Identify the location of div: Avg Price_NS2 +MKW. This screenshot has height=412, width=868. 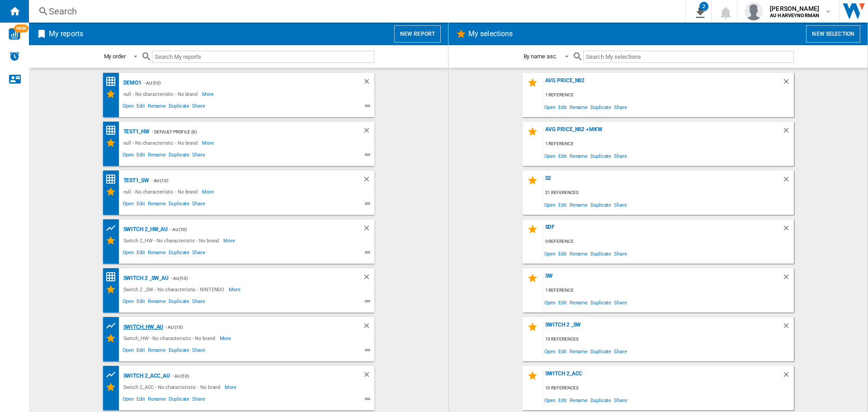
(662, 132).